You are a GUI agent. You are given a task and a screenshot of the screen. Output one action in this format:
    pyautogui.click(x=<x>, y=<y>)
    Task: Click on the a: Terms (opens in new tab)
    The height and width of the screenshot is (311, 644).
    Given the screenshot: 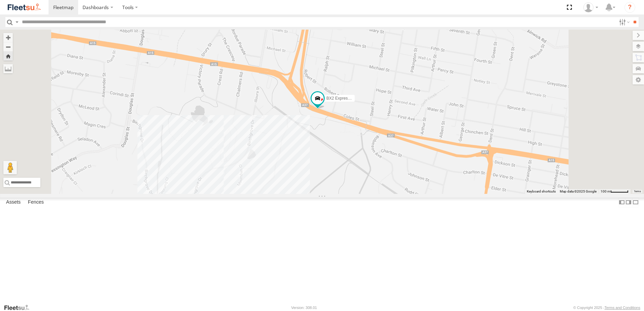 What is the action you would take?
    pyautogui.click(x=637, y=191)
    